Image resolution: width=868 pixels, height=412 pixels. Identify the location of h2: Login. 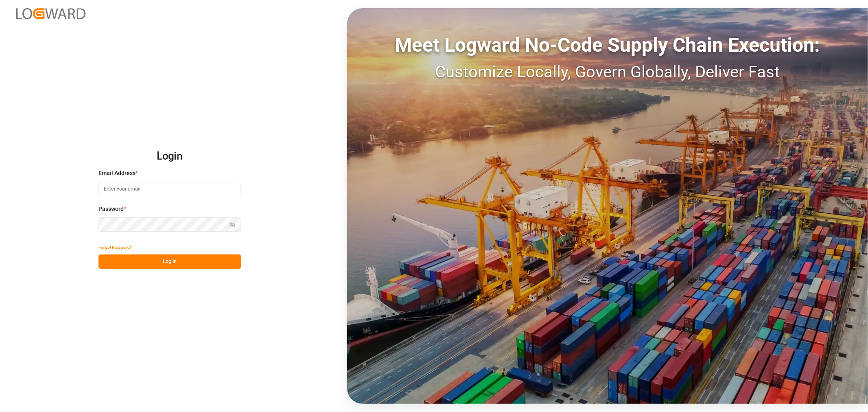
(169, 156).